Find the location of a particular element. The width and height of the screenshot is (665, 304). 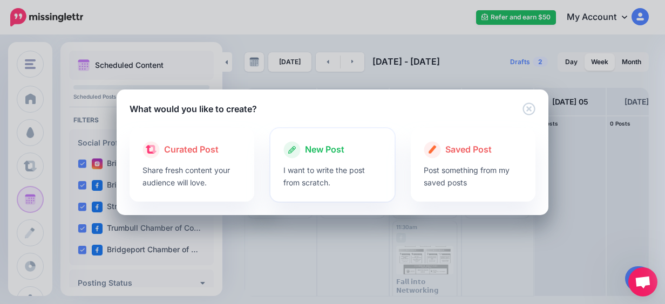

p: Post something from my saved posts is located at coordinates (473, 177).